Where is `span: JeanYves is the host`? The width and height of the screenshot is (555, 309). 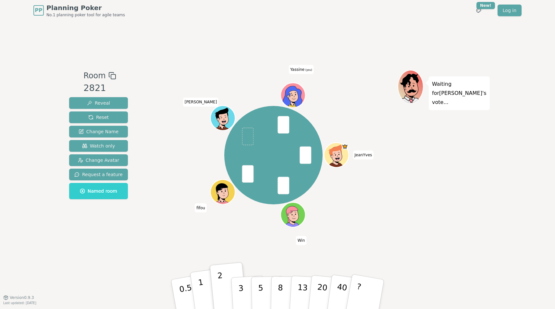 span: JeanYves is the host is located at coordinates (345, 146).